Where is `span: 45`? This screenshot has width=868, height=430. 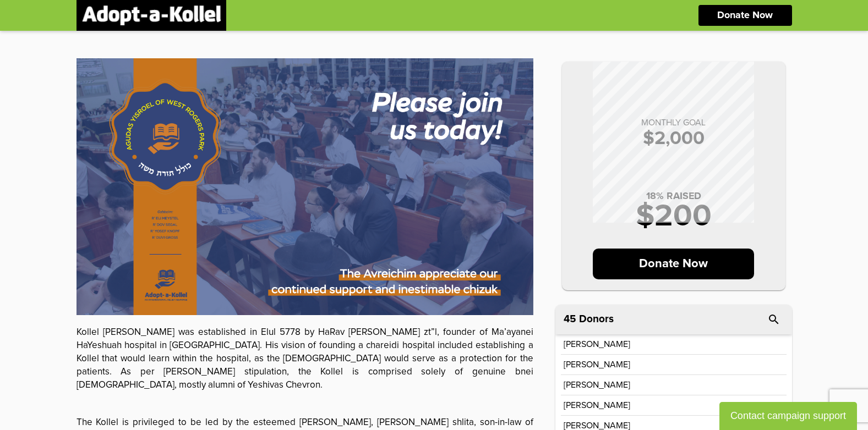
span: 45 is located at coordinates (570, 319).